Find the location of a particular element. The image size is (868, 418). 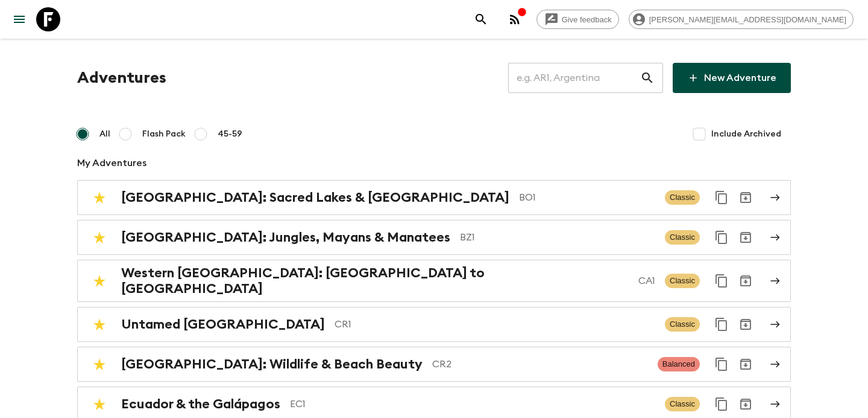

p: CR1 is located at coordinates (495, 324).